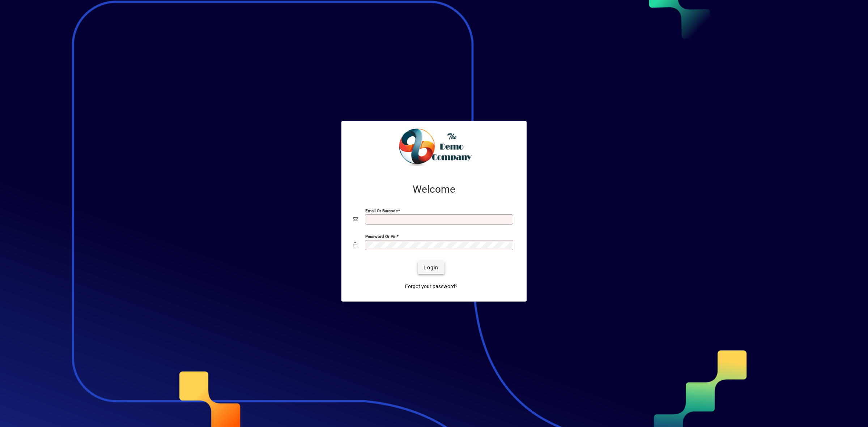  I want to click on h2: Welcome, so click(434, 190).